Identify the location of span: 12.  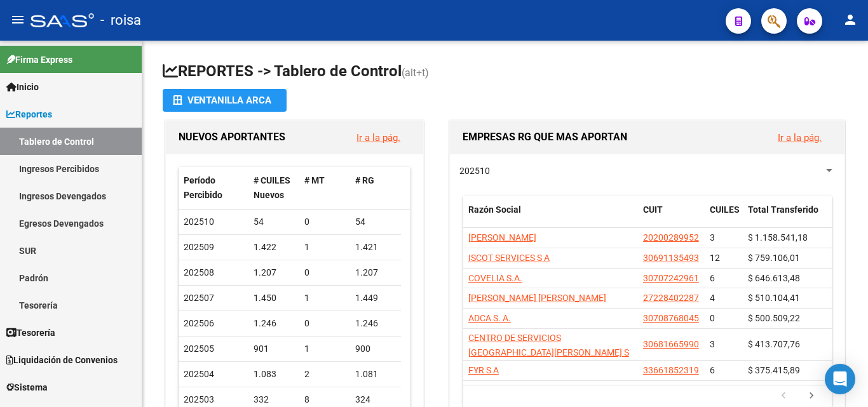
(715, 258).